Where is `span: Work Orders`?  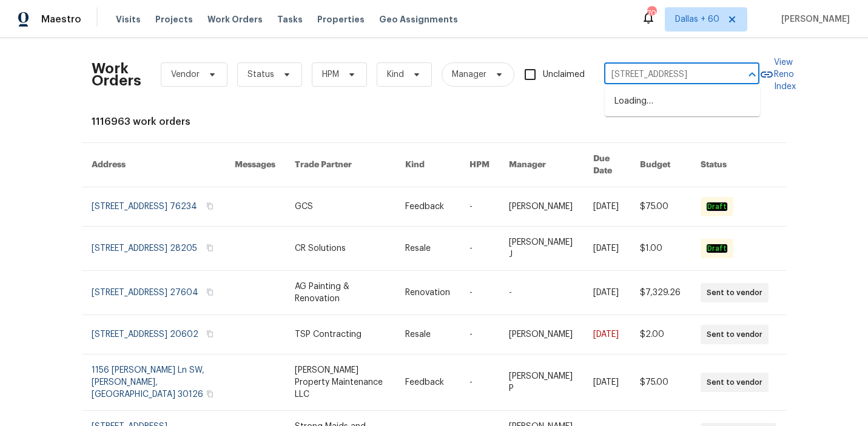 span: Work Orders is located at coordinates (234, 19).